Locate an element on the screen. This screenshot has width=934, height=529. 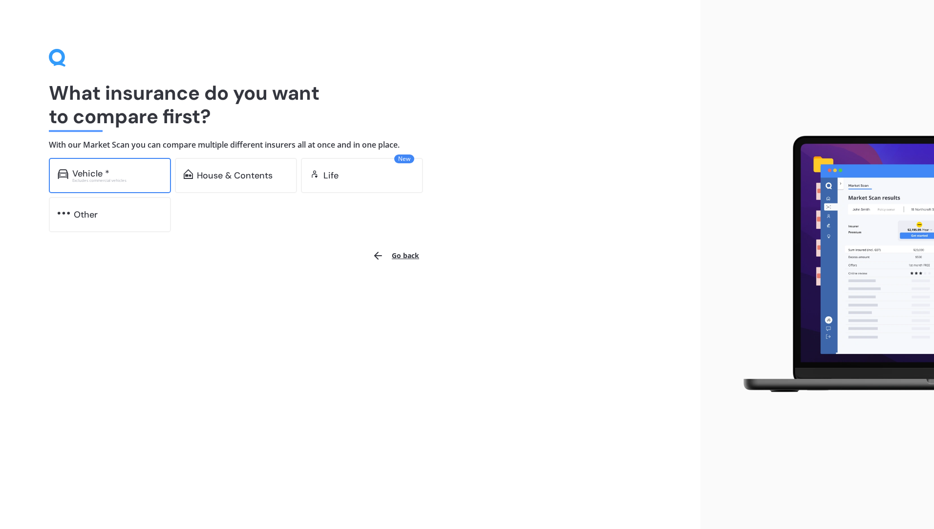
img: home-and-contents.b802091223b8502ef2dd.svg is located at coordinates (188, 174).